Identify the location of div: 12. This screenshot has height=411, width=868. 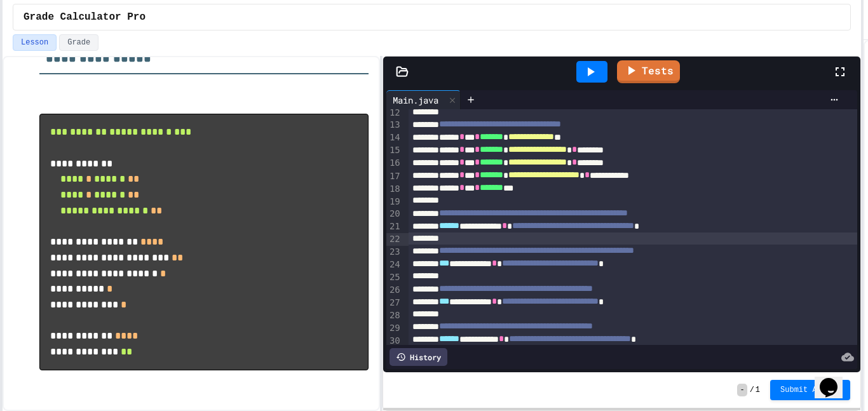
(394, 113).